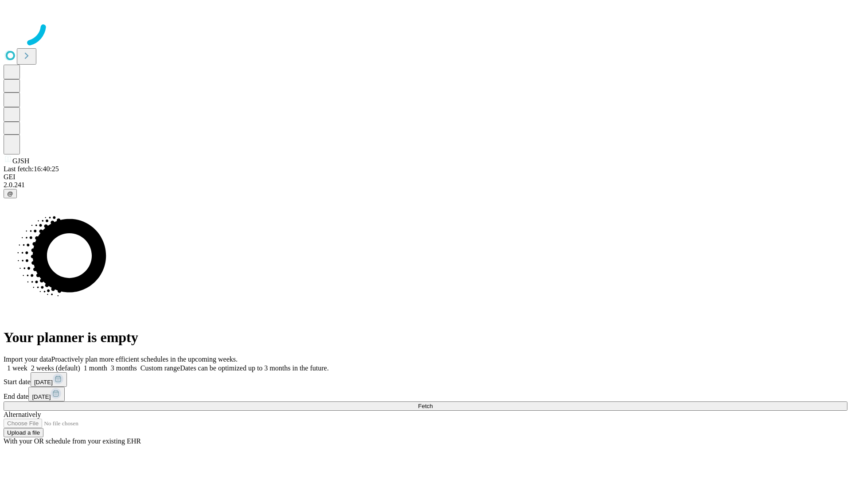 Image resolution: width=851 pixels, height=478 pixels. What do you see at coordinates (160, 368) in the screenshot?
I see `span: Custom range` at bounding box center [160, 368].